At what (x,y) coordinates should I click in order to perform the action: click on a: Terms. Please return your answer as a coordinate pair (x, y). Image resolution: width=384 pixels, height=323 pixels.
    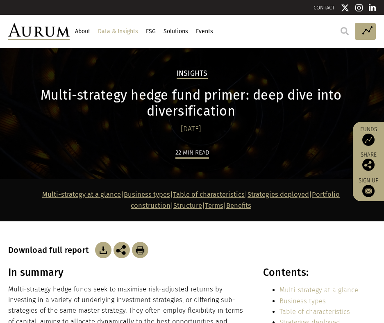
    Looking at the image, I should click on (214, 205).